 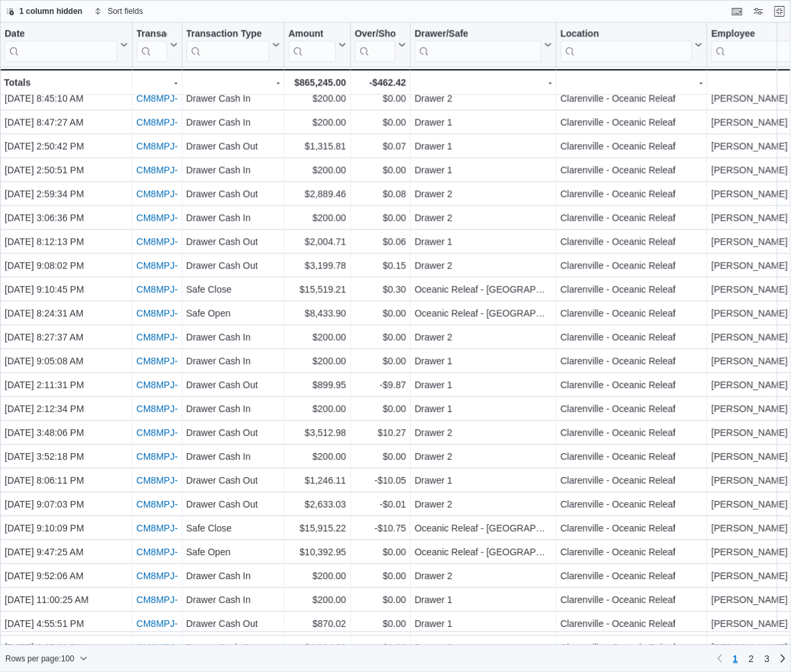 I want to click on button: 1 column hidden, so click(x=44, y=11).